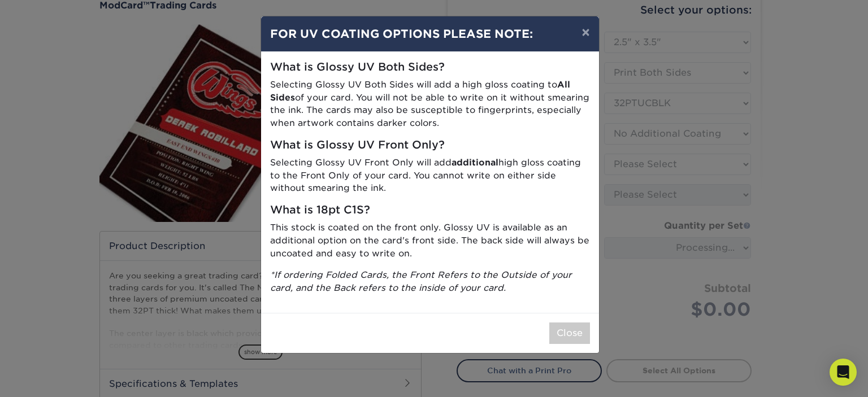  I want to click on h5: What is Glossy UV Both Sides?, so click(430, 67).